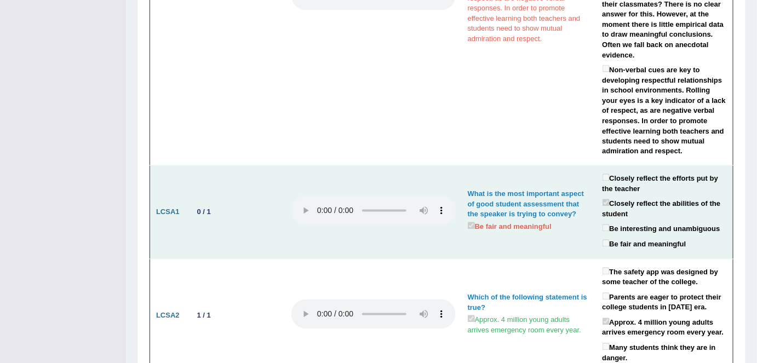 The image size is (757, 363). Describe the element at coordinates (606, 177) in the screenshot. I see `input: Closely reflect the efforts put by the teacher` at that location.